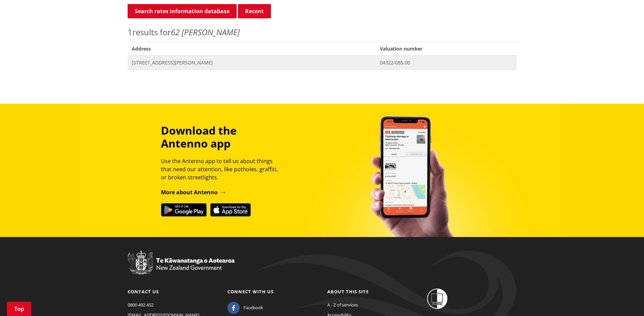 Image resolution: width=644 pixels, height=316 pixels. What do you see at coordinates (446, 63) in the screenshot?
I see `span: 04322/085.00` at bounding box center [446, 63].